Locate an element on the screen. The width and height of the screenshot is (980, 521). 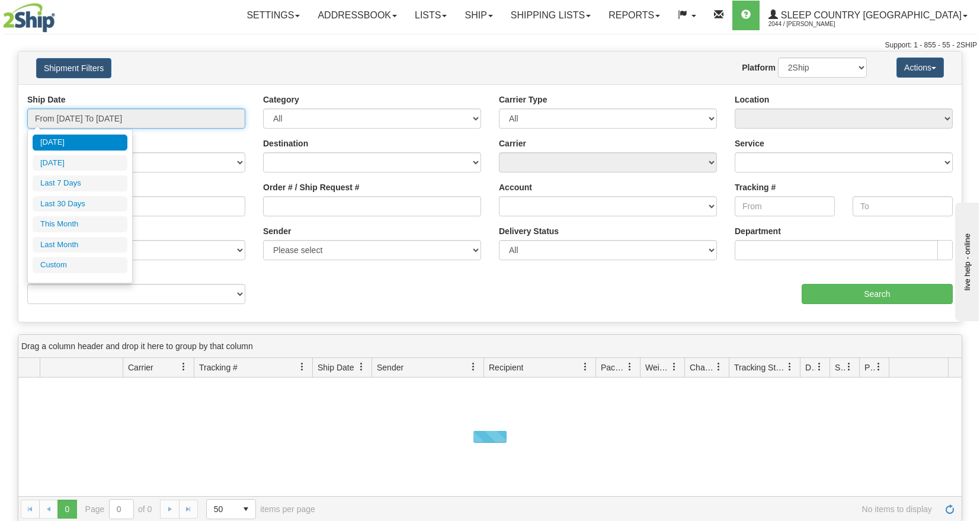
span: select is located at coordinates (246, 509).